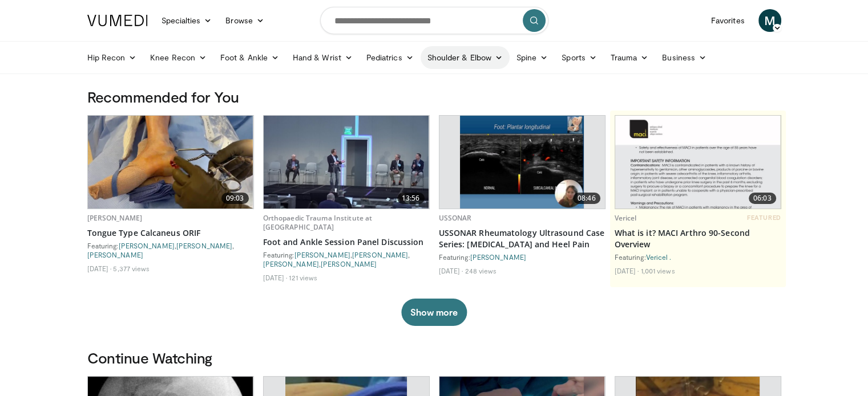  I want to click on img: aa6cc8ed-3dbf-4b6a-8d82-4a06f68b6688.620x360_q85_upscale.jpg, so click(698, 162).